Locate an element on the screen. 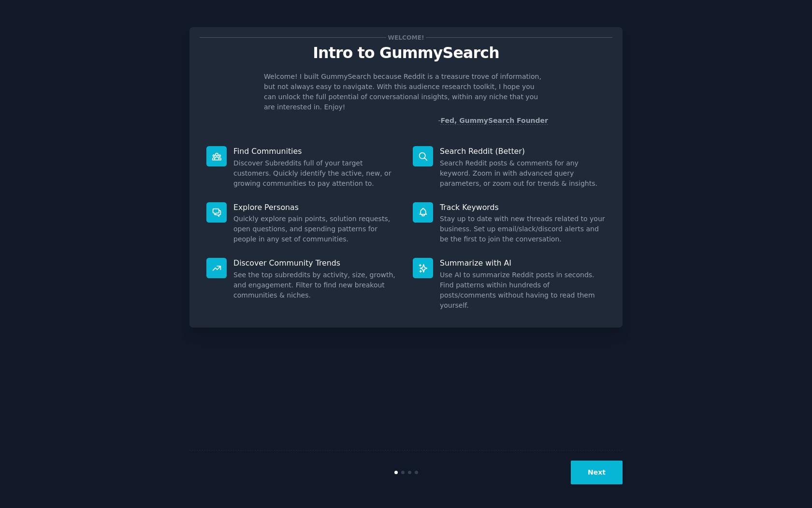 This screenshot has height=508, width=812. p: Discover Community Trends is located at coordinates (317, 263).